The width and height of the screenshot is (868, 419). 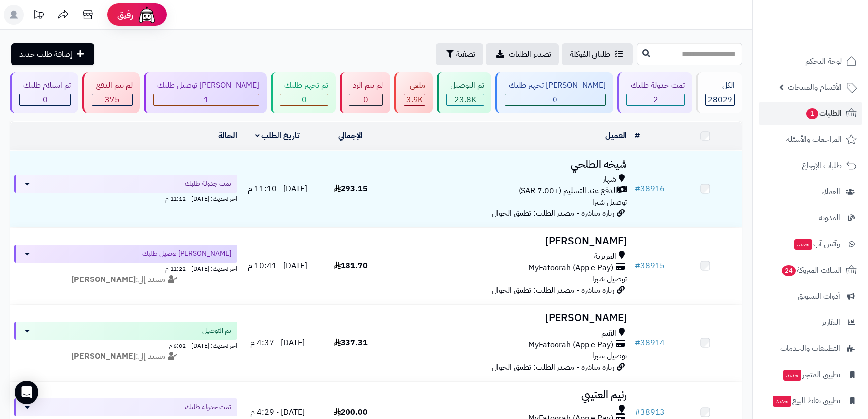 I want to click on div: 2, so click(x=655, y=100).